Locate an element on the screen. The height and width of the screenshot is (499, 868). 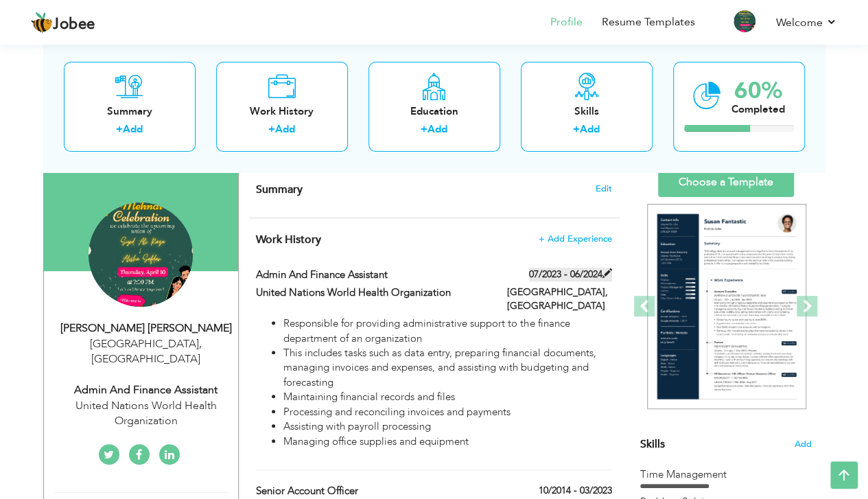
li: Responsible for providing administrative support to the finance department of an organization is located at coordinates (447, 331).